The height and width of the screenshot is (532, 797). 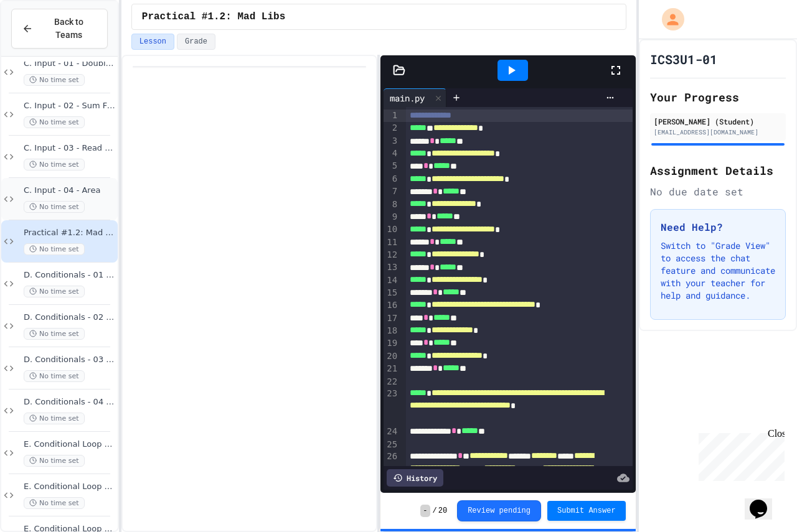 What do you see at coordinates (391, 128) in the screenshot?
I see `div: 2` at bounding box center [391, 128].